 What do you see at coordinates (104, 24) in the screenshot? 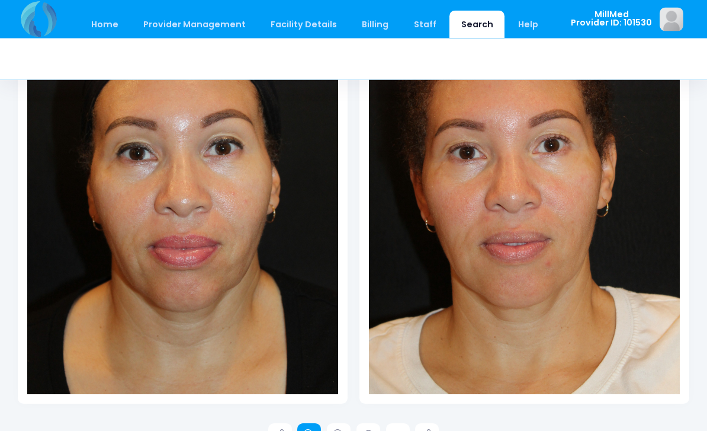
I see `a: Home` at bounding box center [104, 24].